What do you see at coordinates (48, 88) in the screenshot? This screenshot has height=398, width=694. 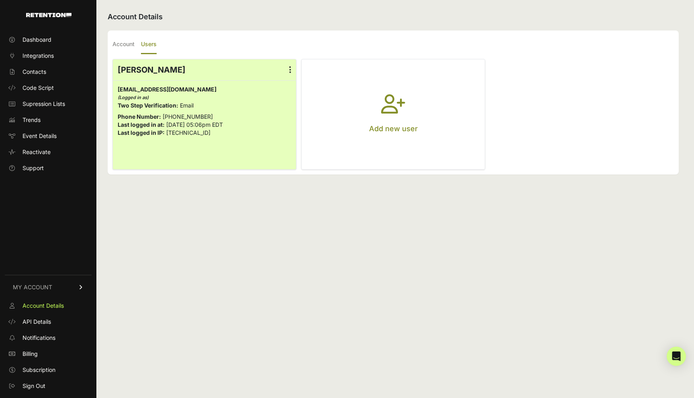 I see `a: Code Script` at bounding box center [48, 88].